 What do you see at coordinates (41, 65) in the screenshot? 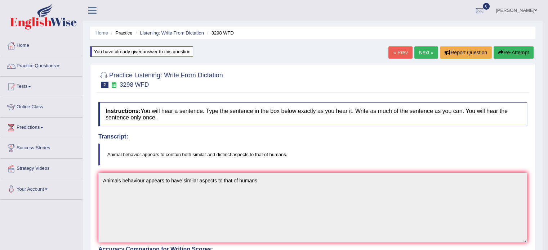
I see `a: Practice Questions` at bounding box center [41, 65].